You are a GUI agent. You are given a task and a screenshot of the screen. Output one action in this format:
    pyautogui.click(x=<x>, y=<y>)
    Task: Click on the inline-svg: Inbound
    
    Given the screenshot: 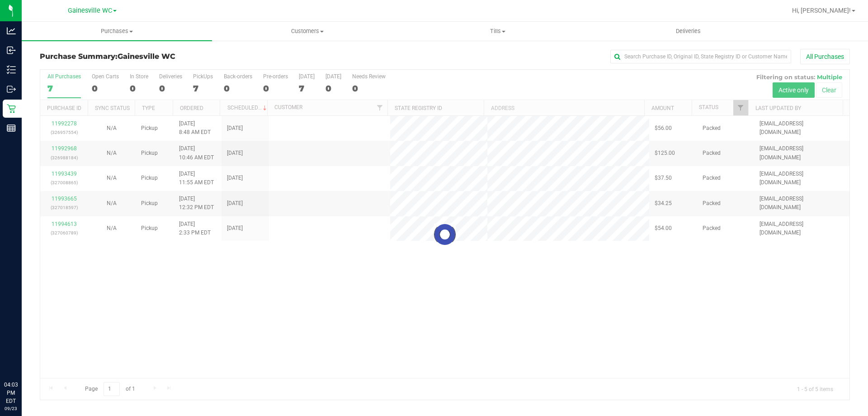 What is the action you would take?
    pyautogui.click(x=12, y=50)
    